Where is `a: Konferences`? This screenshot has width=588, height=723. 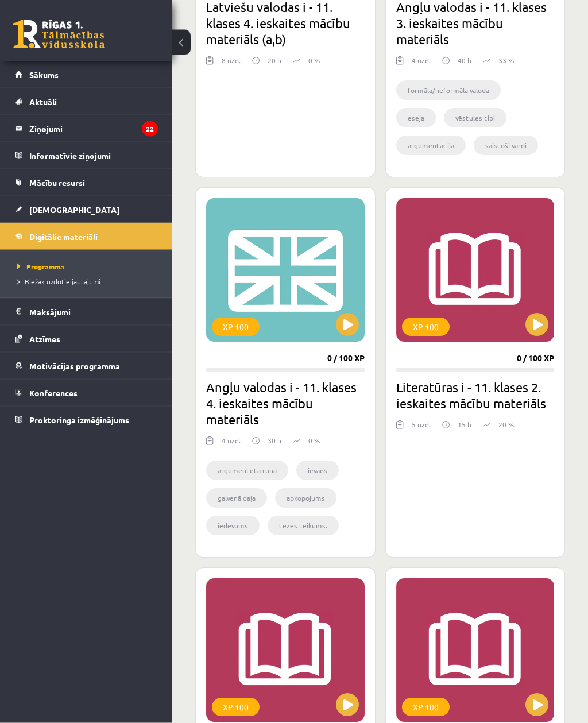
a: Konferences is located at coordinates (86, 392).